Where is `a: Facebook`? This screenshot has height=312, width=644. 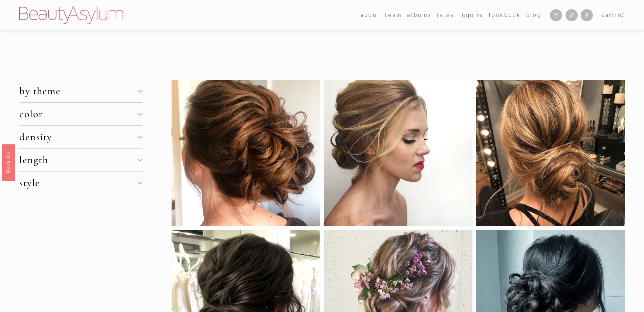 a: Facebook is located at coordinates (587, 15).